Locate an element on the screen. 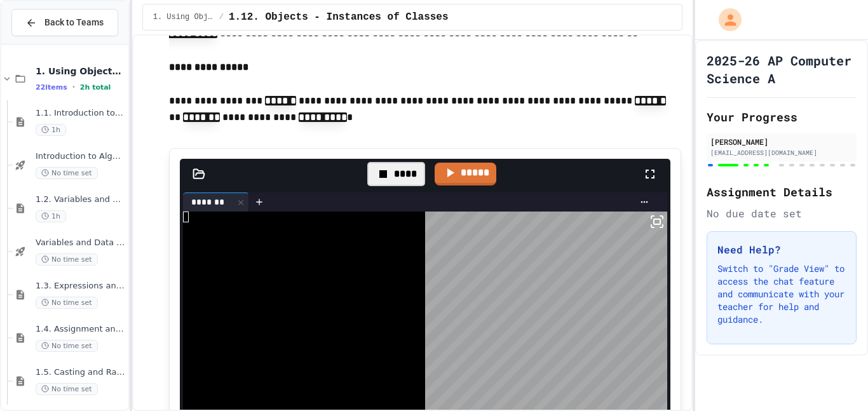 This screenshot has width=868, height=411. h1: 2025-26 AP Computer Science A is located at coordinates (781, 69).